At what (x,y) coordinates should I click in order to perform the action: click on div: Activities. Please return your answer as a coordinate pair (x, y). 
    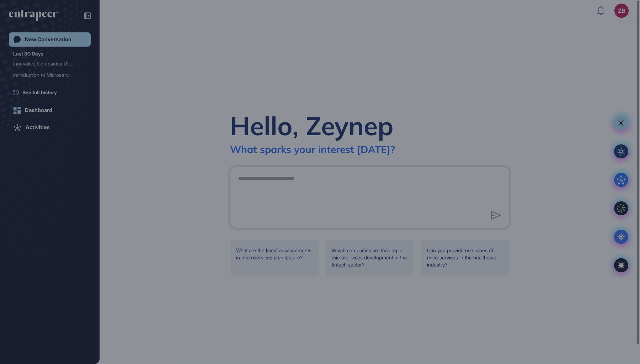
    Looking at the image, I should click on (38, 127).